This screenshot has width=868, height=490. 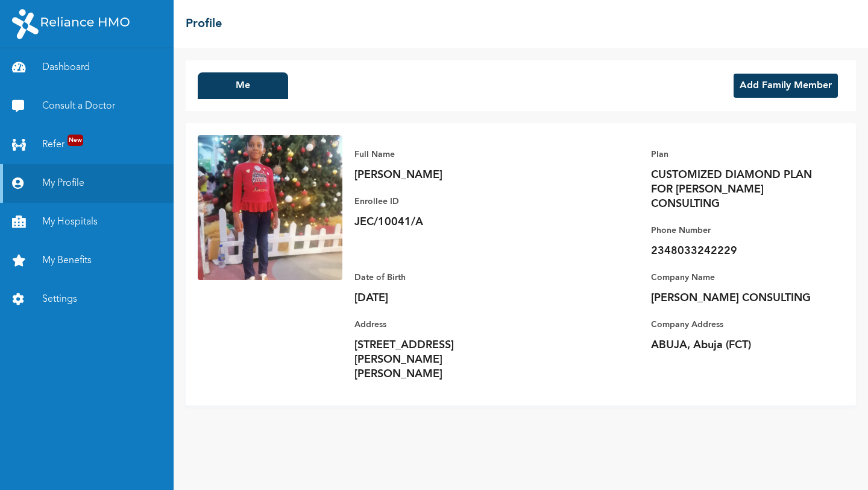 What do you see at coordinates (736, 251) in the screenshot?
I see `p: 2348033242229` at bounding box center [736, 251].